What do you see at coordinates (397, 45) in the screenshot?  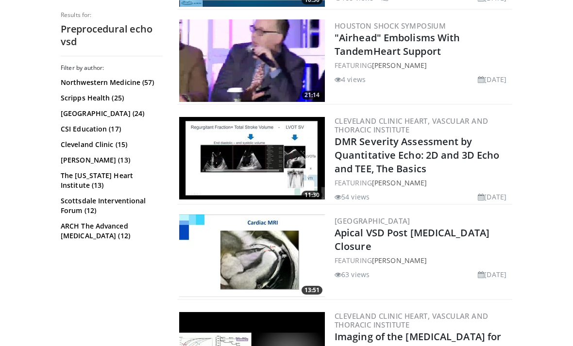 I see `a: "Airhead" Embolisms With TandemHeart Support` at bounding box center [397, 45].